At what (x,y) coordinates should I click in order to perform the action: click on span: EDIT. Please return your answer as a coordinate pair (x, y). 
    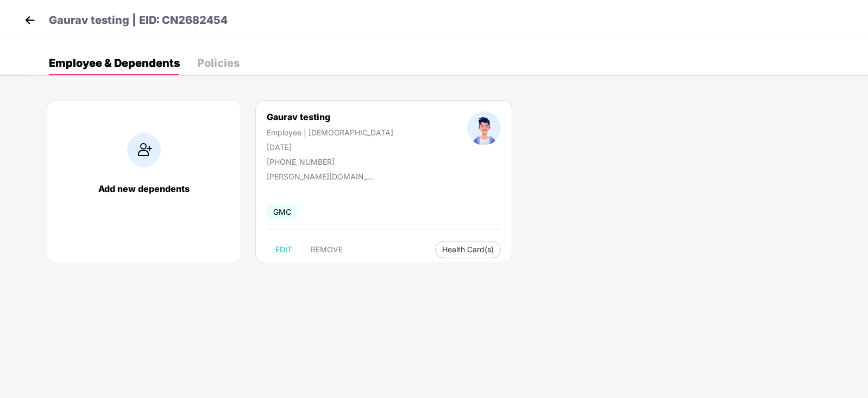
    Looking at the image, I should click on (283, 250).